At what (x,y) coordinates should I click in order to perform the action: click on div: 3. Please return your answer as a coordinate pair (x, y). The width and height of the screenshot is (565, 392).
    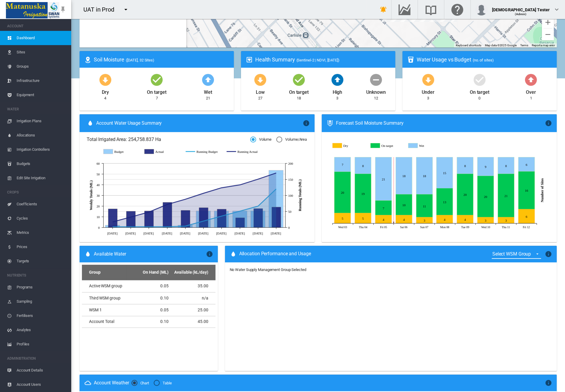
    Looking at the image, I should click on (337, 98).